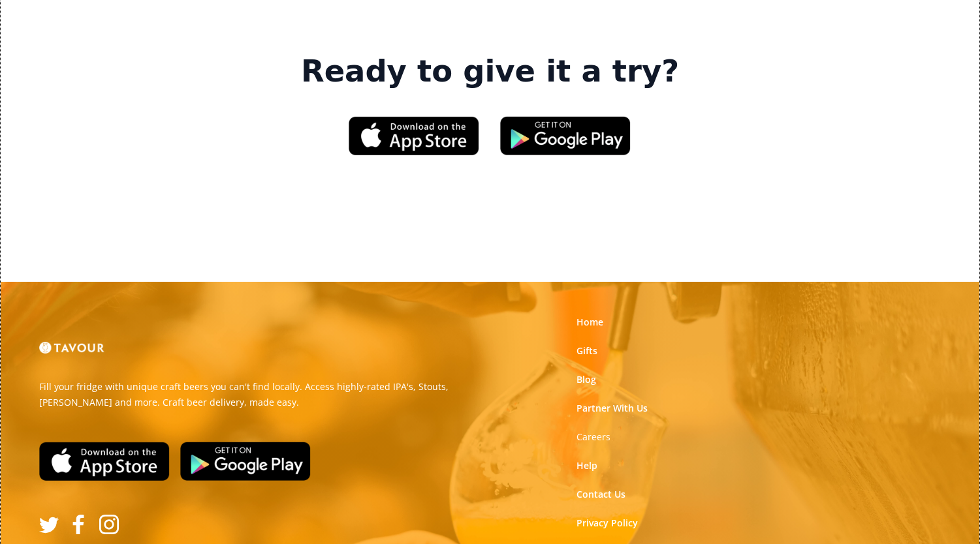 This screenshot has height=544, width=980. I want to click on a: Privacy Policy, so click(607, 523).